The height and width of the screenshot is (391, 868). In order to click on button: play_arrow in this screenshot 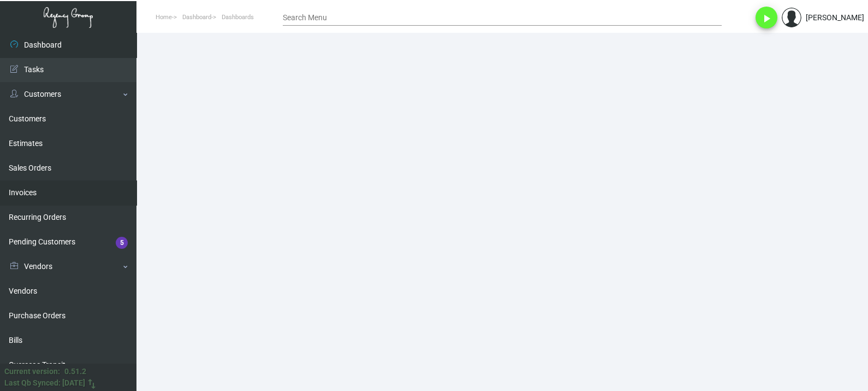, I will do `click(767, 18)`.